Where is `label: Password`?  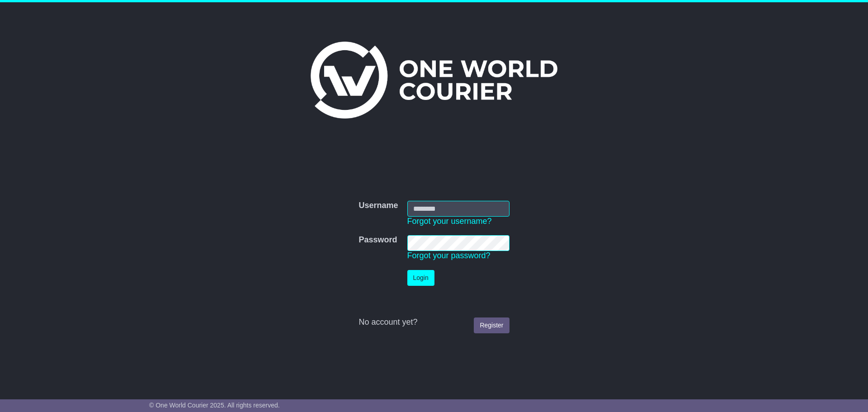 label: Password is located at coordinates (377, 240).